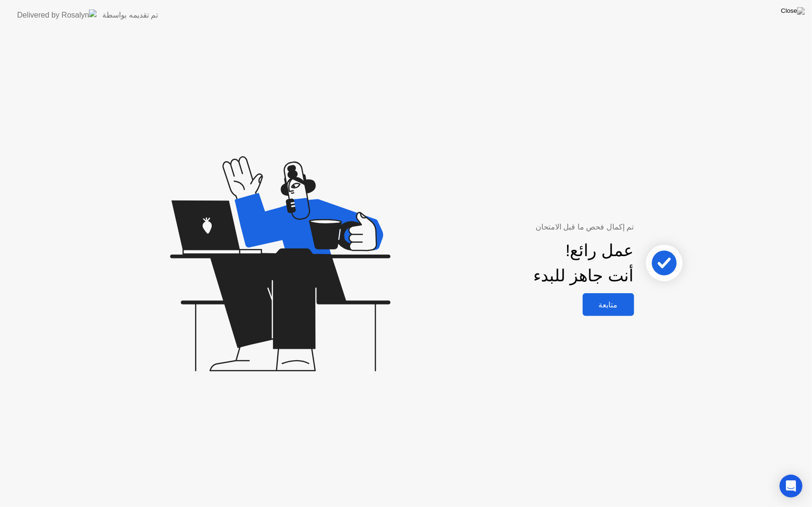 The width and height of the screenshot is (812, 507). Describe the element at coordinates (57, 15) in the screenshot. I see `img: Delivered by Rosalyn` at that location.